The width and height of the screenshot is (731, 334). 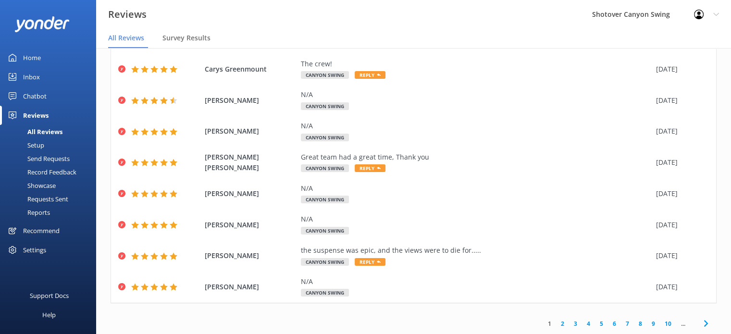 I want to click on span: Carys Greenmount, so click(x=250, y=69).